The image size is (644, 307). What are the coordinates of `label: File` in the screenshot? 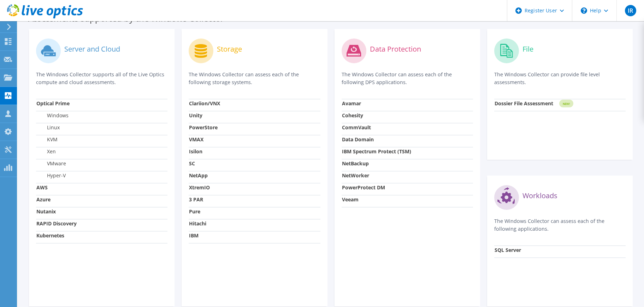 It's located at (528, 49).